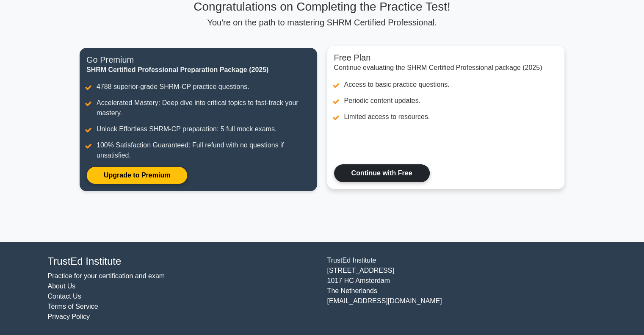  Describe the element at coordinates (182, 261) in the screenshot. I see `h4: TrustEd Institute` at that location.